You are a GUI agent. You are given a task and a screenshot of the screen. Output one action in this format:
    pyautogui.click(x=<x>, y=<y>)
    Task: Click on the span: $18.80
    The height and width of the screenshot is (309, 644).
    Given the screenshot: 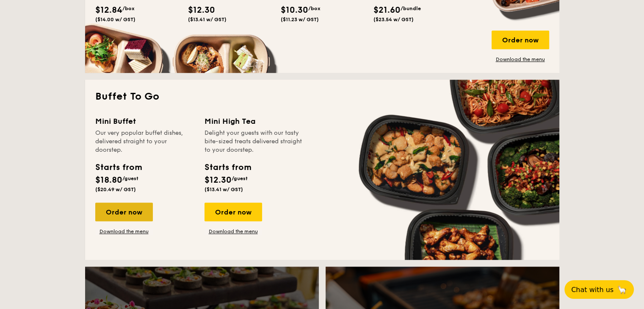 What is the action you would take?
    pyautogui.click(x=109, y=180)
    